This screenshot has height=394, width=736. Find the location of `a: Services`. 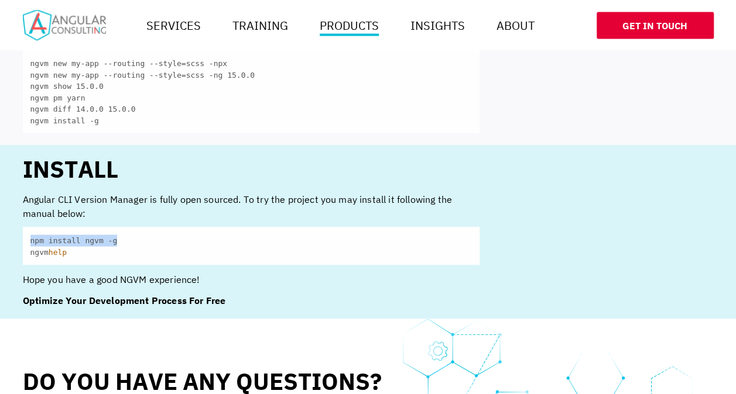

a: Services is located at coordinates (173, 25).